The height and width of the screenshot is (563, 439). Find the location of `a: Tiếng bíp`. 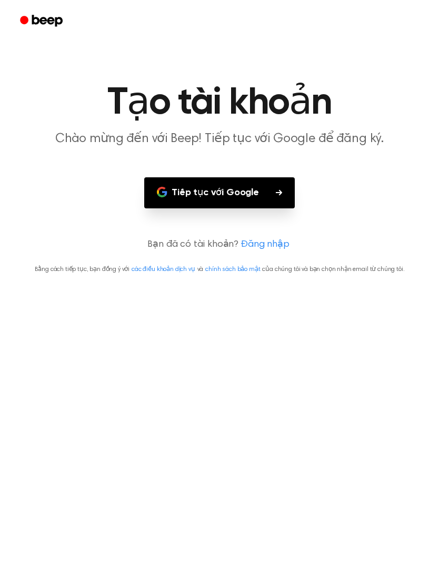

a: Tiếng bíp is located at coordinates (42, 21).